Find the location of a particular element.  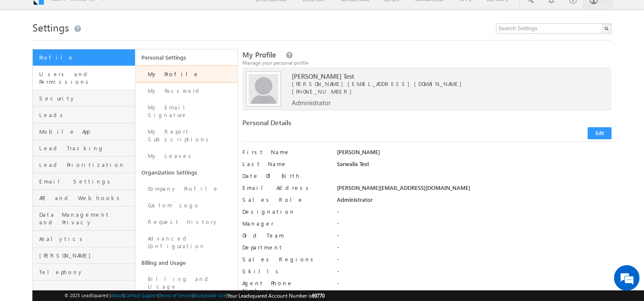

a: Company Profile is located at coordinates (187, 189).